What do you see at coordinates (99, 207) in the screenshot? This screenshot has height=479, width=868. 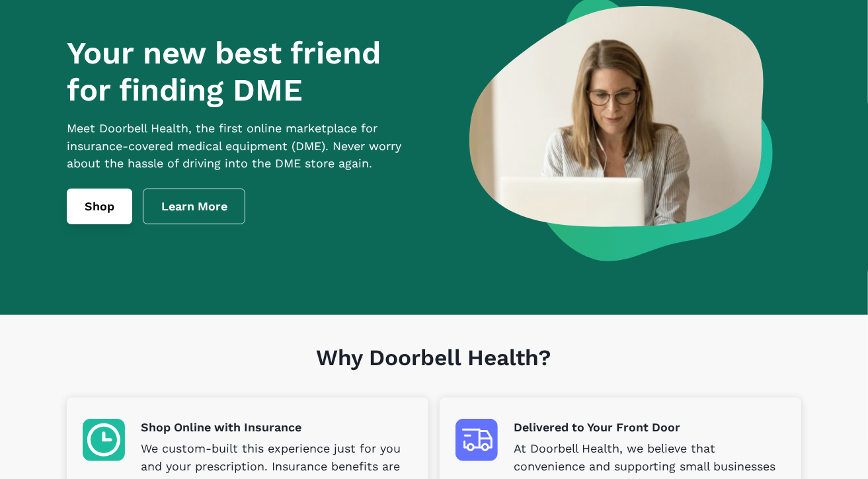 I see `a: Shop` at bounding box center [99, 207].